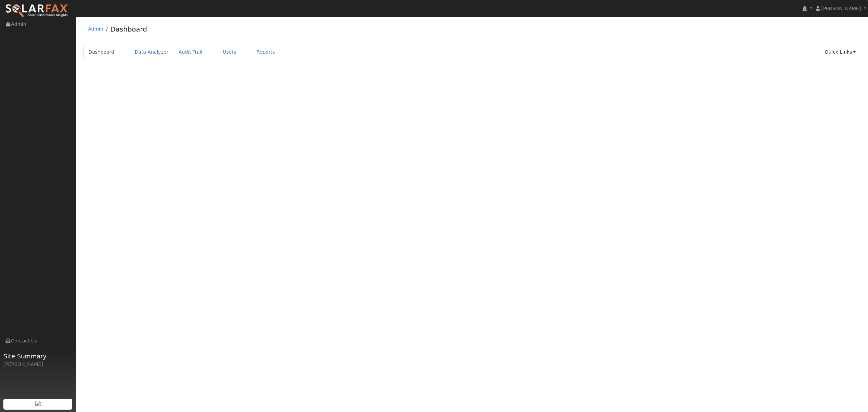  What do you see at coordinates (230, 52) in the screenshot?
I see `a: Users` at bounding box center [230, 52].